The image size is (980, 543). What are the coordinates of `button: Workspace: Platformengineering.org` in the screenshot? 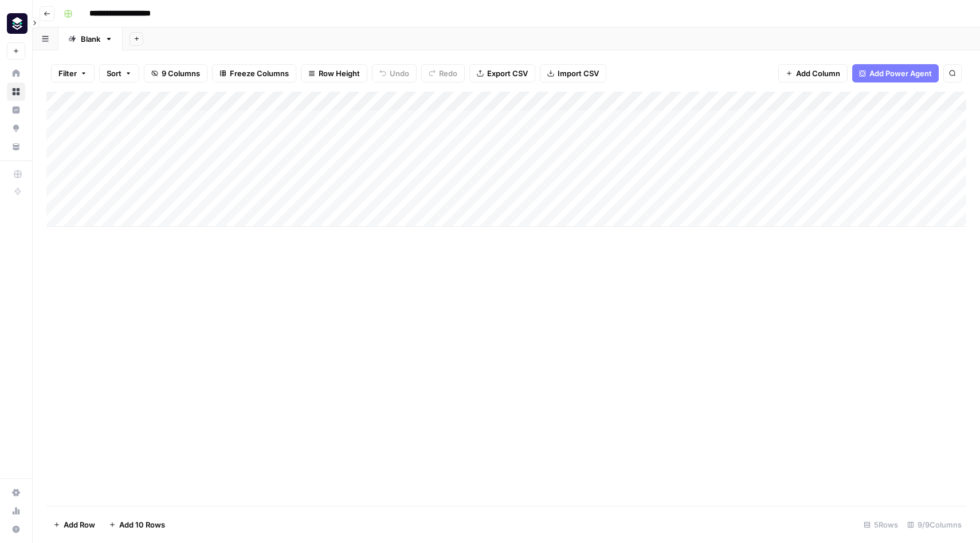 It's located at (16, 24).